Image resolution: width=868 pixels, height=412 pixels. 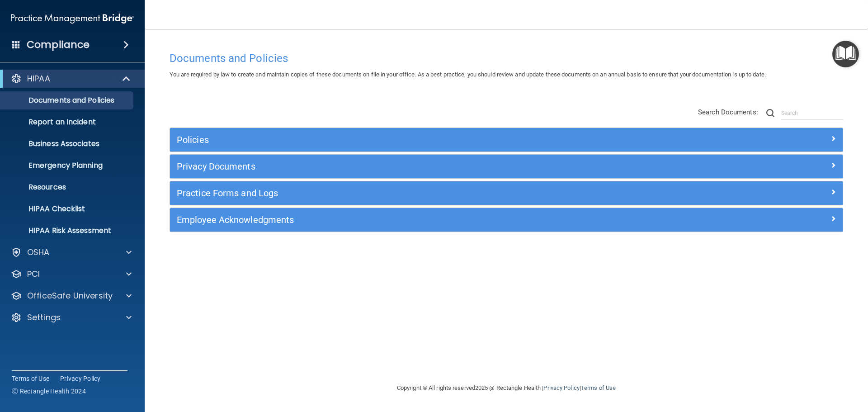 I want to click on input: Search, so click(x=812, y=113).